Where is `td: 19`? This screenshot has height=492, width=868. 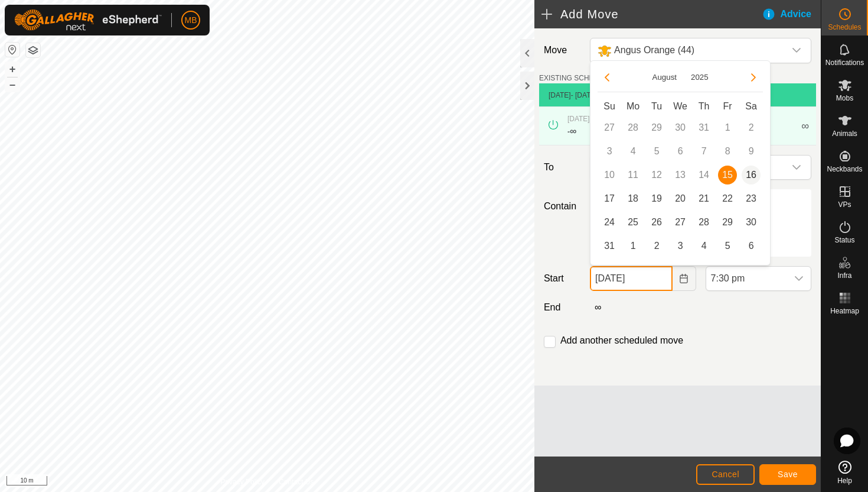
td: 19 is located at coordinates (657, 199).